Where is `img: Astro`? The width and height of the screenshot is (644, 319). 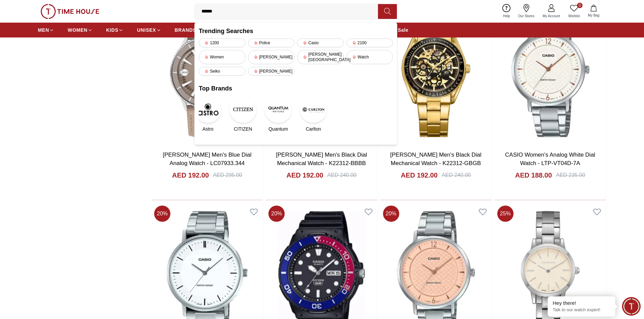 img: Astro is located at coordinates (208, 110).